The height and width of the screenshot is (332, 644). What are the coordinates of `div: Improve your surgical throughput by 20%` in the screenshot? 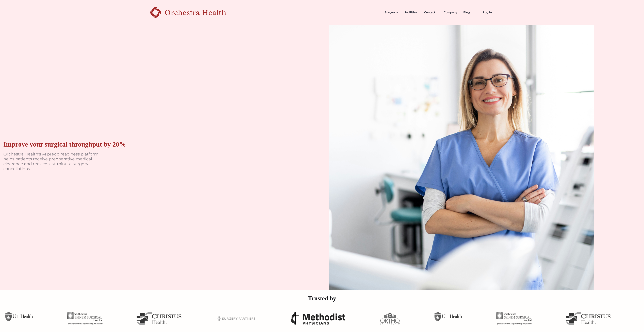 It's located at (65, 144).